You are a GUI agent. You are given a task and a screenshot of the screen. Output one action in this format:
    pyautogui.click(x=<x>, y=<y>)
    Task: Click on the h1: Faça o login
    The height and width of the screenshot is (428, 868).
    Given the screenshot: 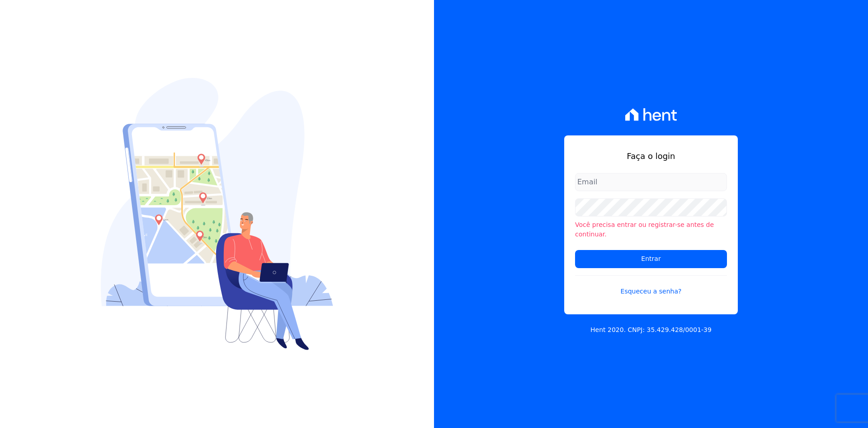 What is the action you would take?
    pyautogui.click(x=651, y=156)
    